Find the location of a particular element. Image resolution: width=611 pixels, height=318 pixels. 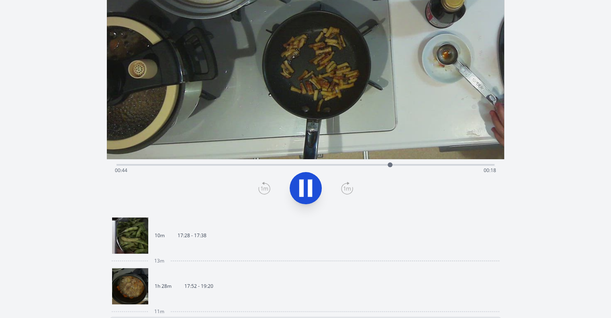

span: 11m is located at coordinates (159, 311).